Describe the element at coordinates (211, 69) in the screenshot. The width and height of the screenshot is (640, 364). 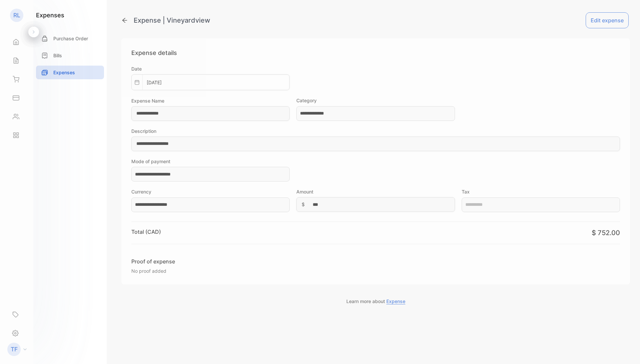
I see `label: Date` at that location.